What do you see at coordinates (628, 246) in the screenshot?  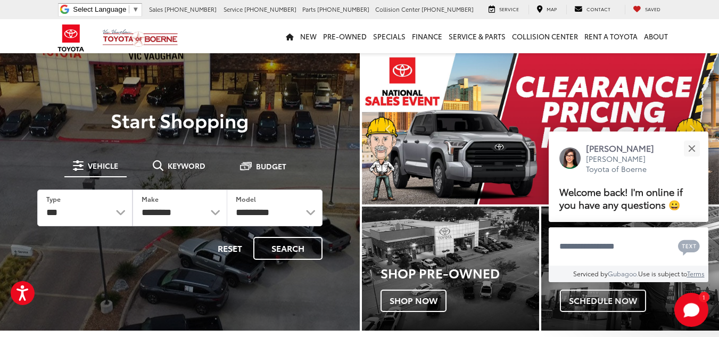 I see `textarea: Type your message` at bounding box center [628, 246].